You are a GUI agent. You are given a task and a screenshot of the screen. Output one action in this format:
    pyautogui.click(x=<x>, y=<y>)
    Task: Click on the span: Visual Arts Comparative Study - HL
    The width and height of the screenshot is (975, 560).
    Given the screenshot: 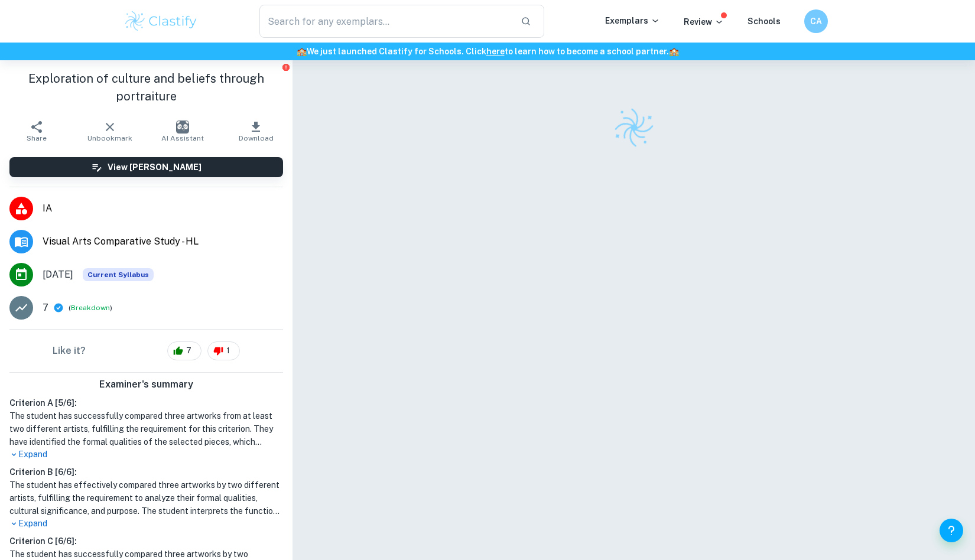 What is the action you would take?
    pyautogui.click(x=163, y=241)
    